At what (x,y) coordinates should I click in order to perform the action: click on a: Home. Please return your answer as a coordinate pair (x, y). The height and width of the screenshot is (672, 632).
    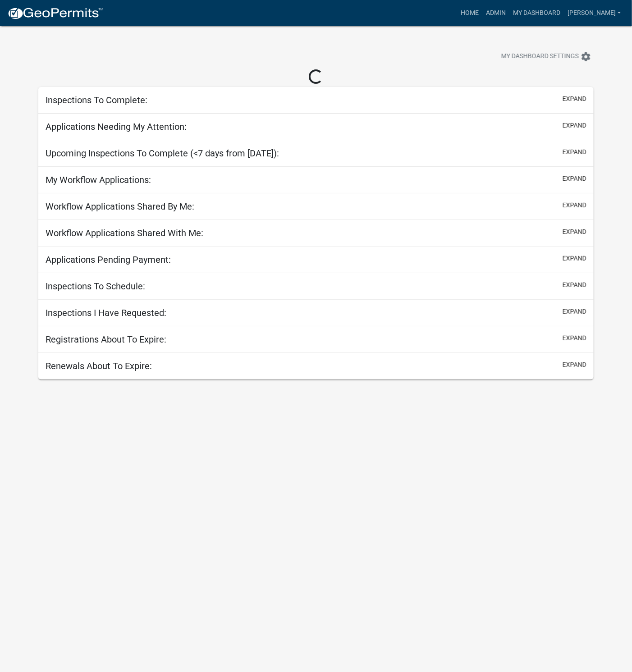
    Looking at the image, I should click on (470, 13).